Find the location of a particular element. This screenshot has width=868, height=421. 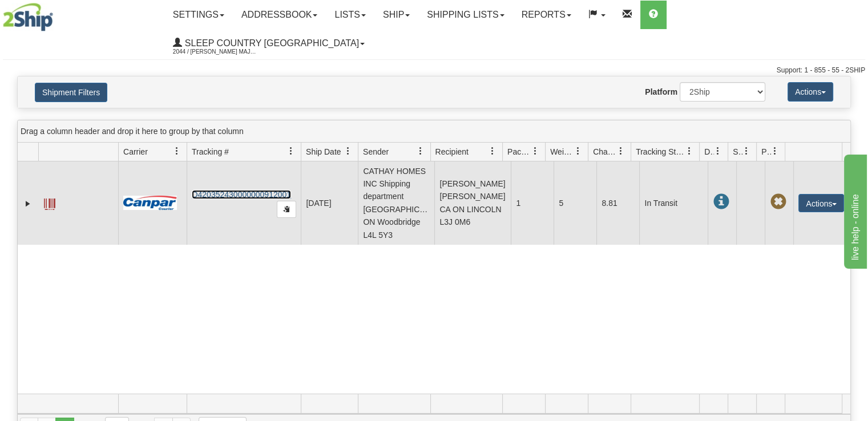

span: In Transit is located at coordinates (721, 202).